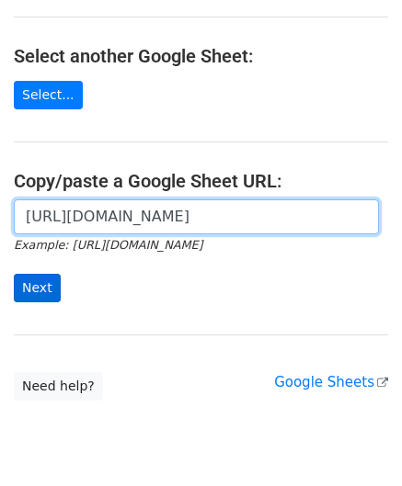 This screenshot has height=486, width=402. I want to click on a: Need help?, so click(58, 386).